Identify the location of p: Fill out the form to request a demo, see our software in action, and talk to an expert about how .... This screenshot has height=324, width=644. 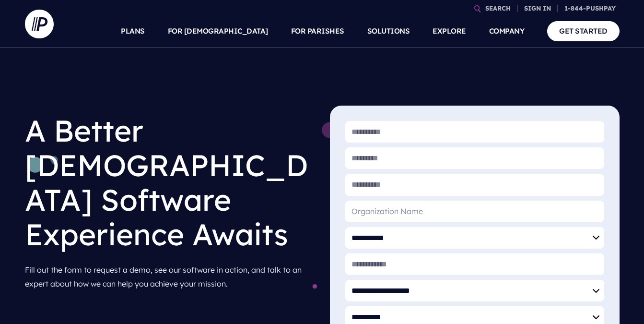
(170, 277).